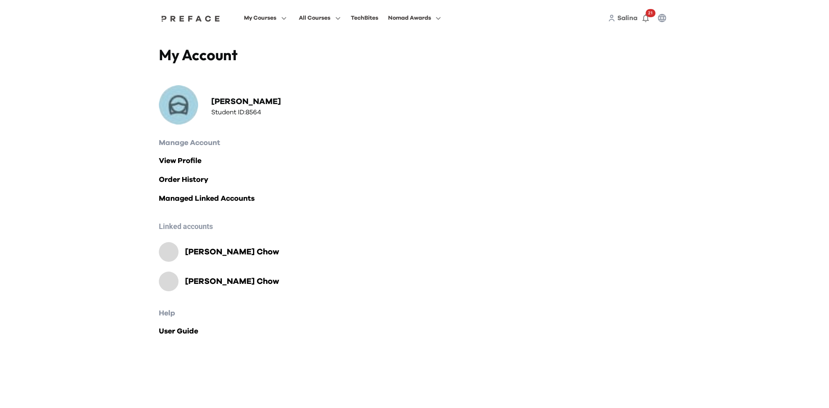  Describe the element at coordinates (645, 18) in the screenshot. I see `button: 21` at that location.